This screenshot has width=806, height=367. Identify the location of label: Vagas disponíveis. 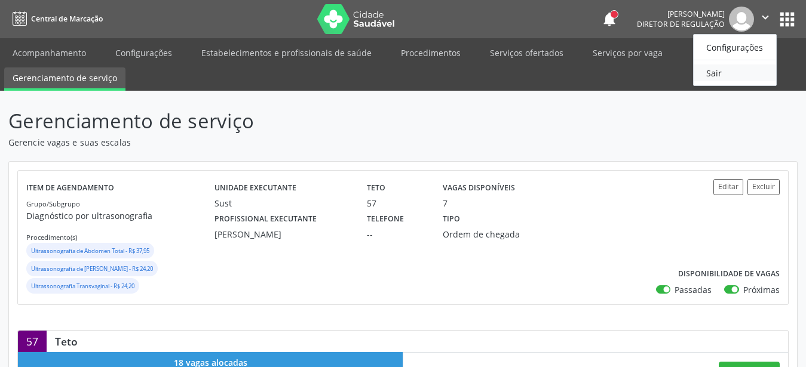
(478, 188).